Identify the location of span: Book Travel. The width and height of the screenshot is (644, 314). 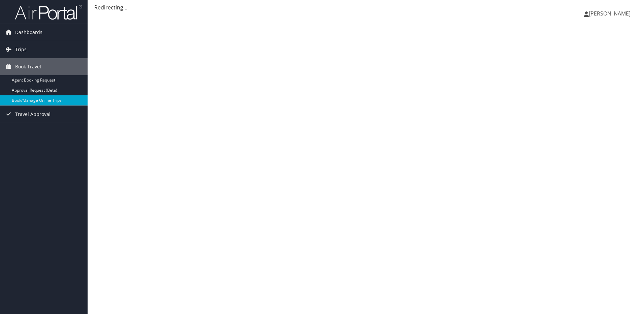
(28, 67).